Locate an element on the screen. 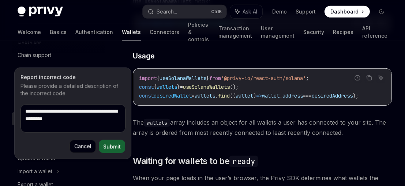  a: Security is located at coordinates (314, 32).